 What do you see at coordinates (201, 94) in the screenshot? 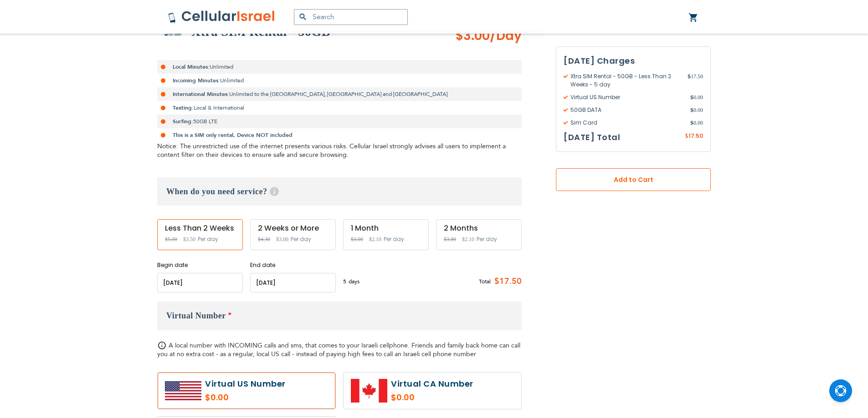
I see `strong: International Minutes:` at bounding box center [201, 94].